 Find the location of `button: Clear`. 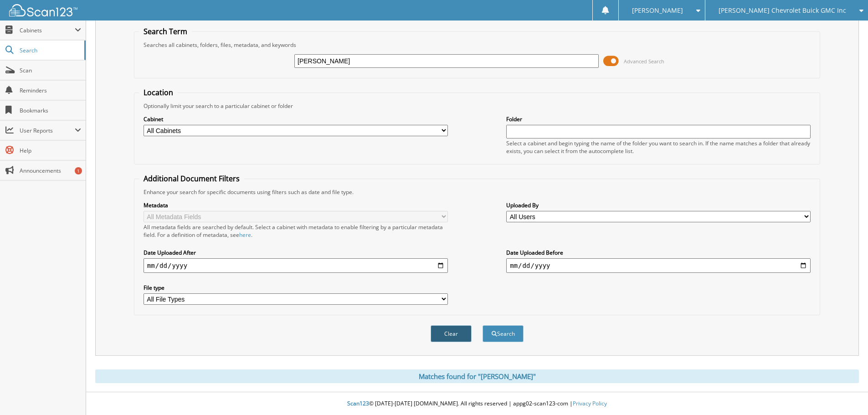

button: Clear is located at coordinates (451, 333).